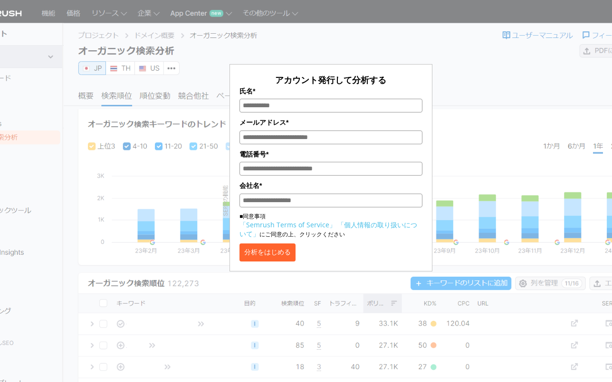 The height and width of the screenshot is (382, 612). What do you see at coordinates (331, 80) in the screenshot?
I see `span: アカウント発行して分析する` at bounding box center [331, 80].